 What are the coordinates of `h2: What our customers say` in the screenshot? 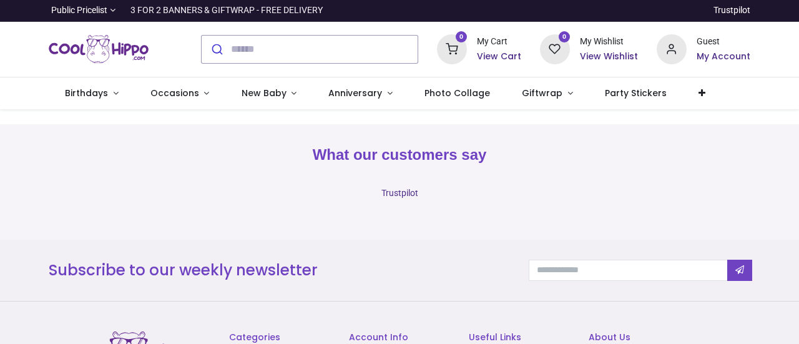 It's located at (399, 155).